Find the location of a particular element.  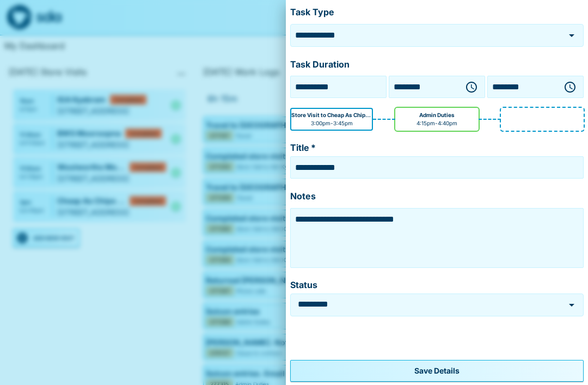

p: 4:15pm - 4:40pm is located at coordinates (437, 123).